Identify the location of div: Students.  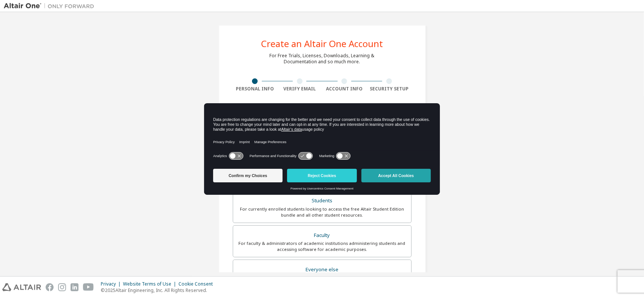
(322, 201).